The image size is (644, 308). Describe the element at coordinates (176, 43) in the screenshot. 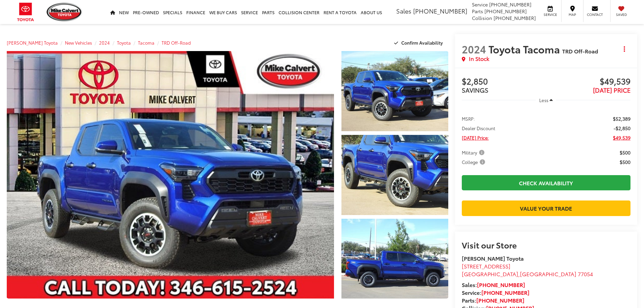

I see `a: TRD Off-Road` at that location.